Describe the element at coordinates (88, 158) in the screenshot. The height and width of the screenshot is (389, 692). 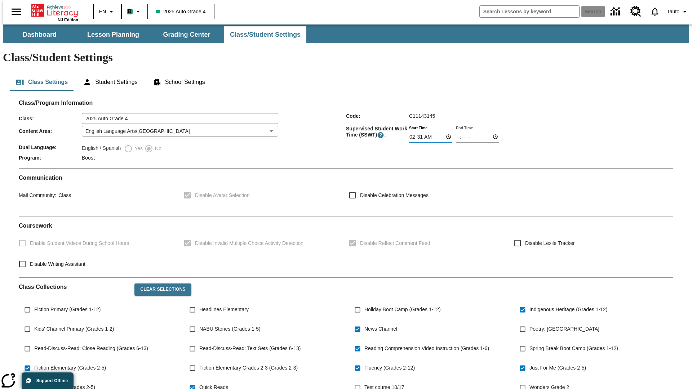
I see `span: Boost` at that location.